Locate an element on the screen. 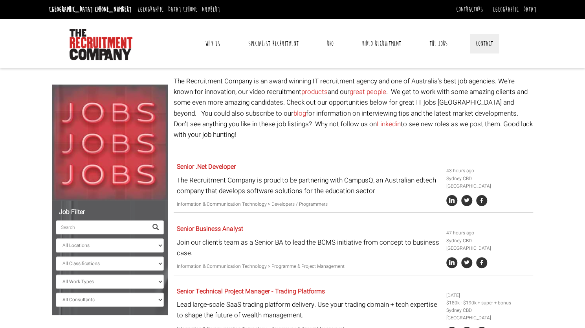 This screenshot has height=328, width=585. p: Join our client’s team as a Senior BA to lead the BCMS initiative from concept to business case. is located at coordinates (309, 248).